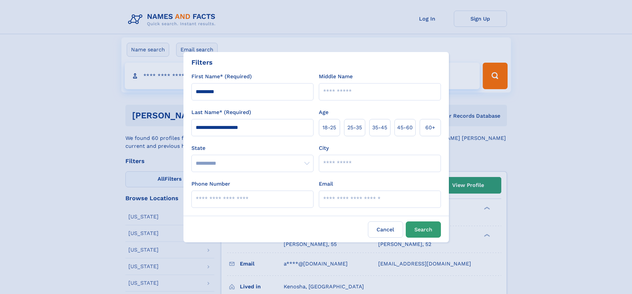 This screenshot has height=294, width=632. What do you see at coordinates (324, 148) in the screenshot?
I see `label: City` at bounding box center [324, 148].